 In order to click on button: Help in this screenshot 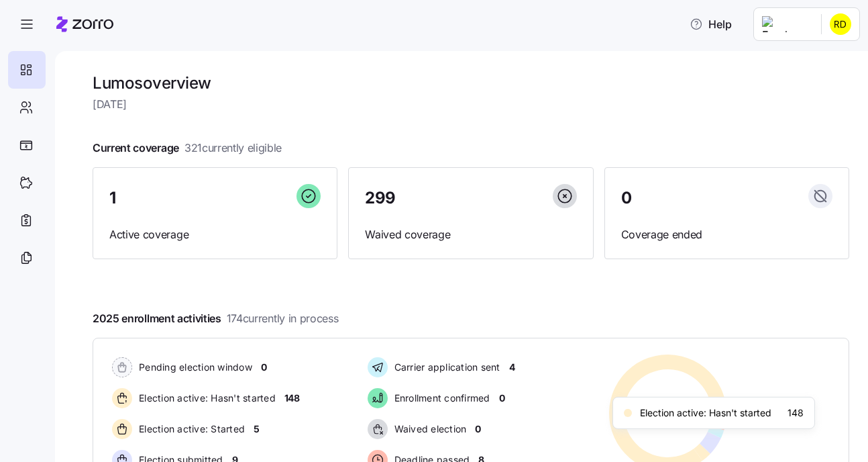, I will do `click(711, 24)`.